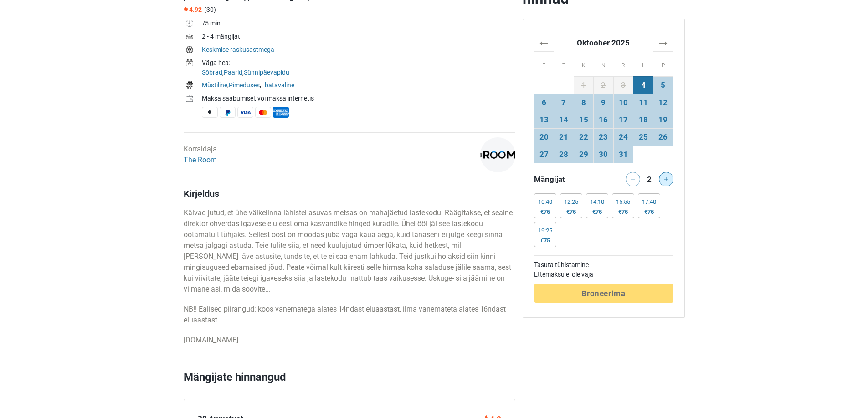 This screenshot has height=418, width=868. Describe the element at coordinates (200, 155) in the screenshot. I see `div: Korraldaja` at that location.